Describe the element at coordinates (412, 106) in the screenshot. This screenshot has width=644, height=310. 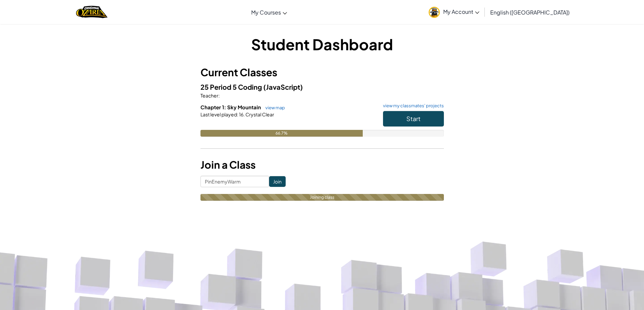
I see `a: view my classmates' projects` at that location.